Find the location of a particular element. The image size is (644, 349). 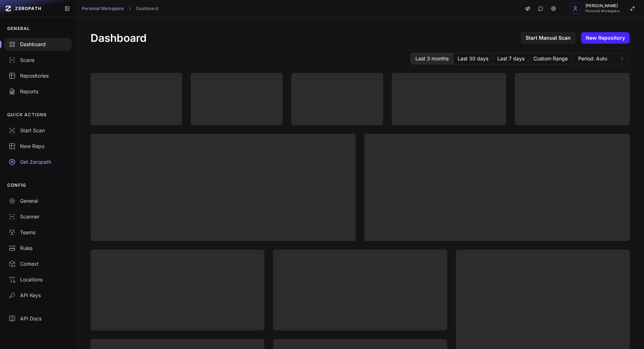

nav: breadcrumb is located at coordinates (120, 8).